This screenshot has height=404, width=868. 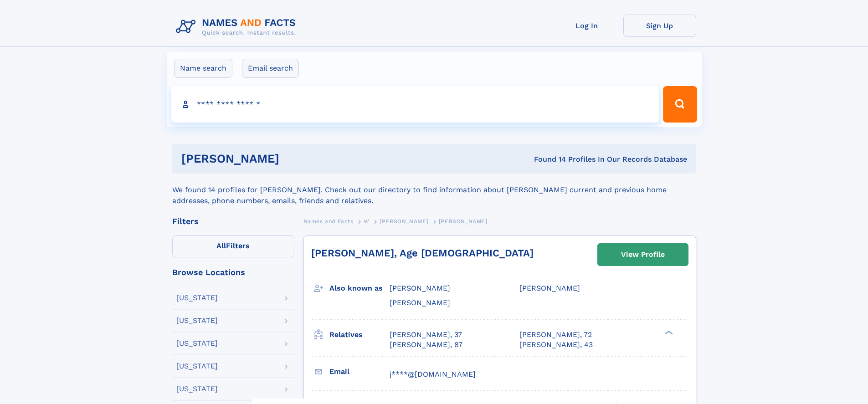 I want to click on label: Filters, so click(x=233, y=246).